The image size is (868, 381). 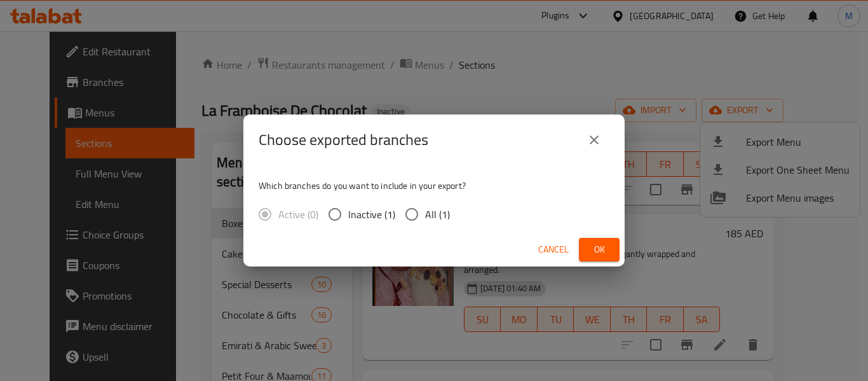 What do you see at coordinates (372, 214) in the screenshot?
I see `span: Inactive (1)` at bounding box center [372, 214].